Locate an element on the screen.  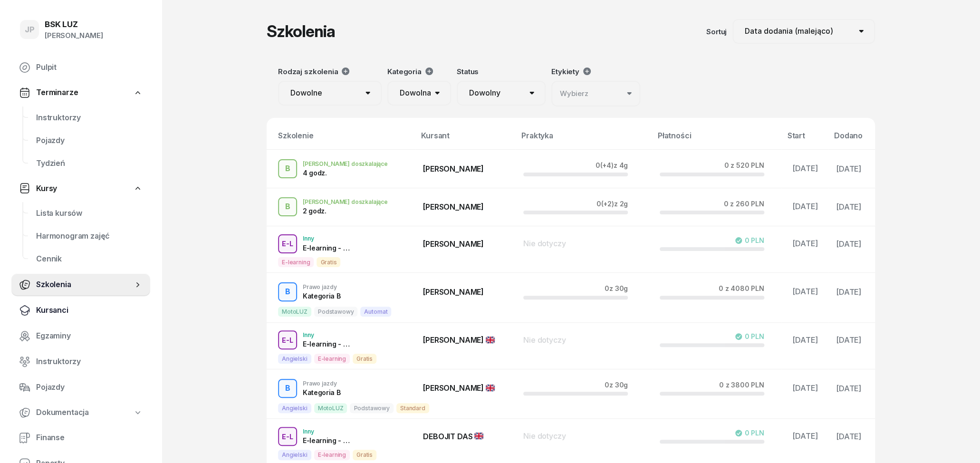
div: 0 z 260 PLN is located at coordinates (744, 204).